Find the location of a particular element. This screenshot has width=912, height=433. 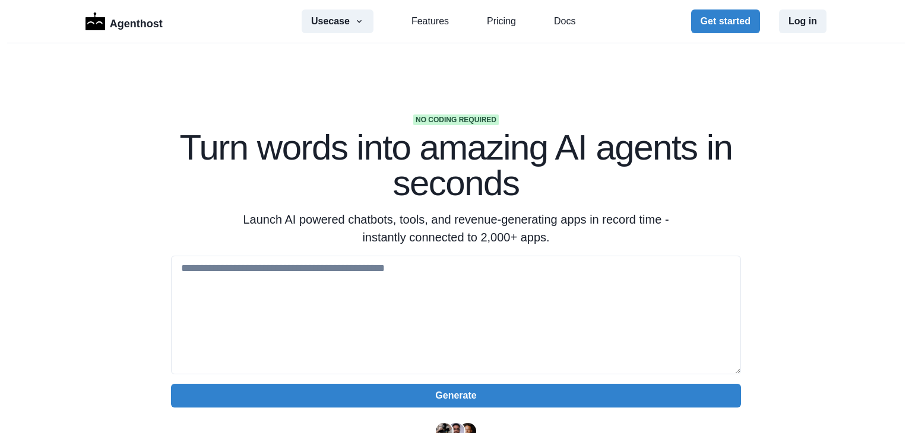

button: Generate is located at coordinates (456, 396).